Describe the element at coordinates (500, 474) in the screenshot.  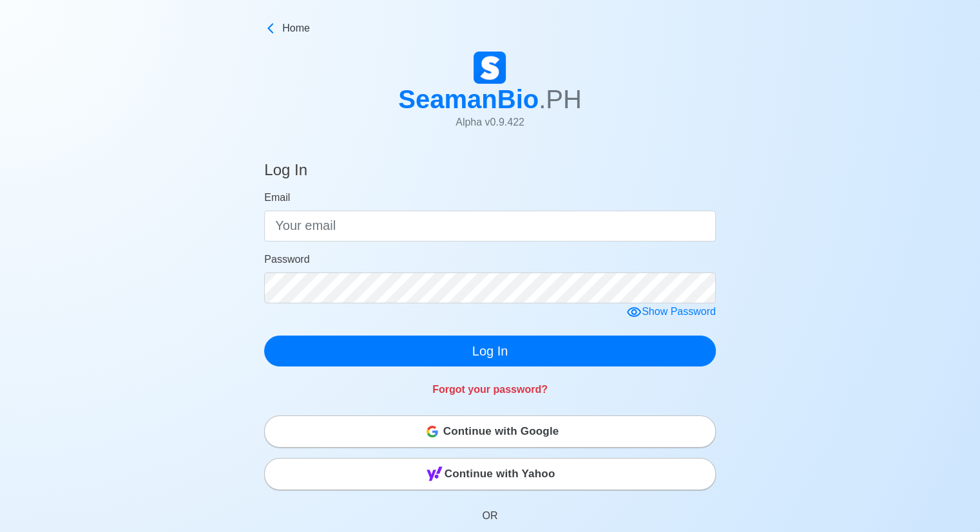
I see `span: Continue with Yahoo` at that location.